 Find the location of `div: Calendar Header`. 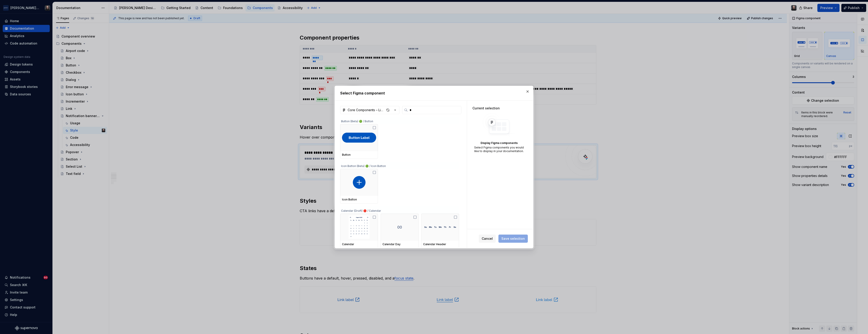

div: Calendar Header is located at coordinates (440, 245).